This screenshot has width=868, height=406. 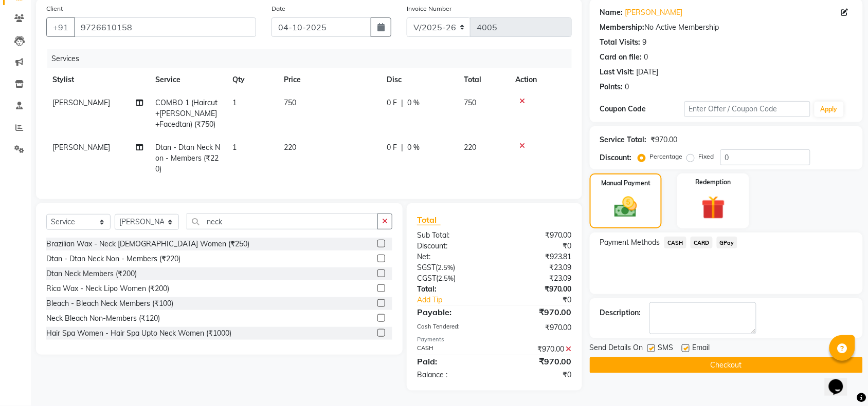 I want to click on div: Net:, so click(x=452, y=257).